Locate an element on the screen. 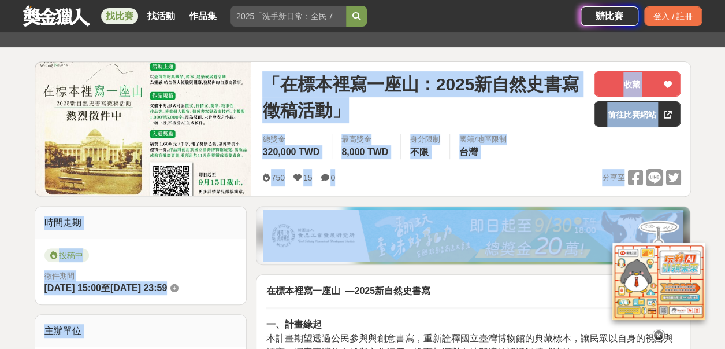 The height and width of the screenshot is (349, 725). span: 750 is located at coordinates (277, 177).